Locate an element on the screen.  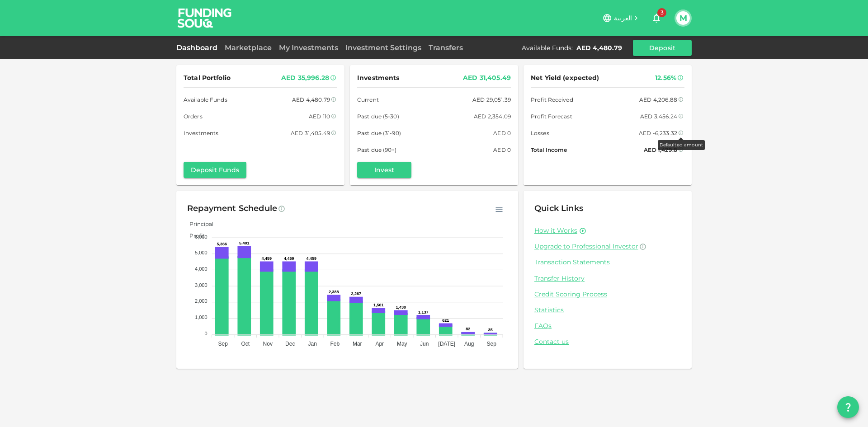
button: Invest is located at coordinates (384, 170).